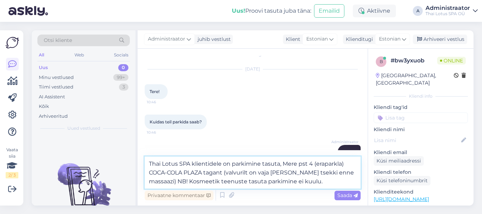 This screenshot has width=482, height=214. I want to click on div: All, so click(41, 55).